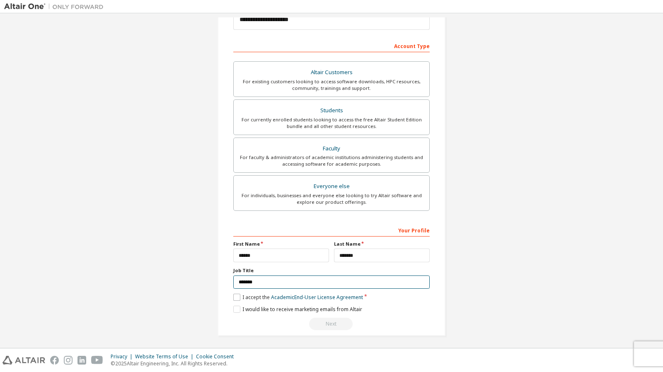  What do you see at coordinates (331, 123) in the screenshot?
I see `div: For currently enrolled students looking to access the free Altair Student Edition bundle and all ...` at bounding box center [331, 123].